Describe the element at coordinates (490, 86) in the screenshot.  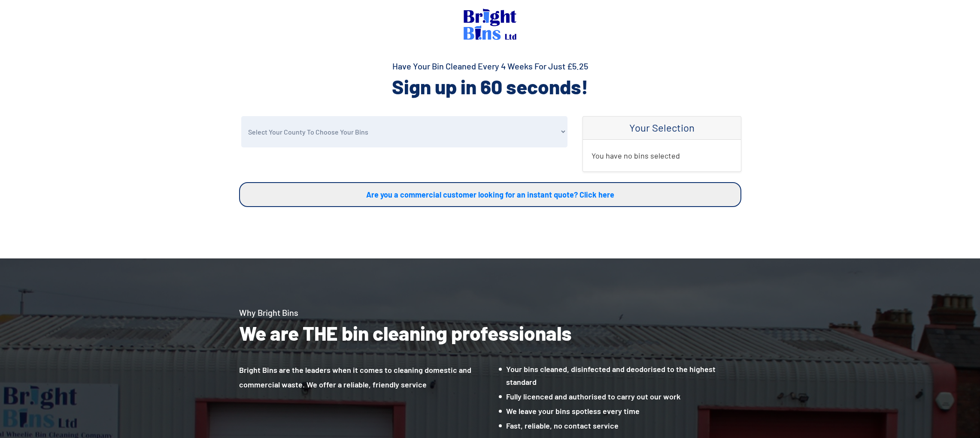
I see `h2: Sign up in 60 seconds!` at that location.